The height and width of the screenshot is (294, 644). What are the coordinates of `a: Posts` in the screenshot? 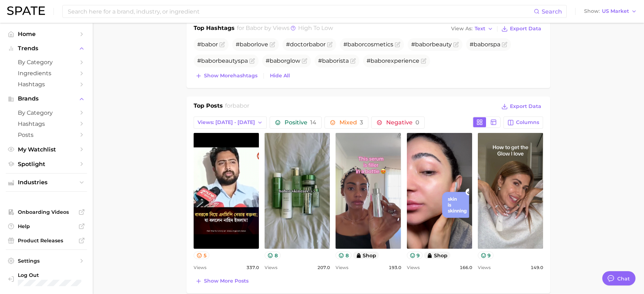 It's located at (47, 135).